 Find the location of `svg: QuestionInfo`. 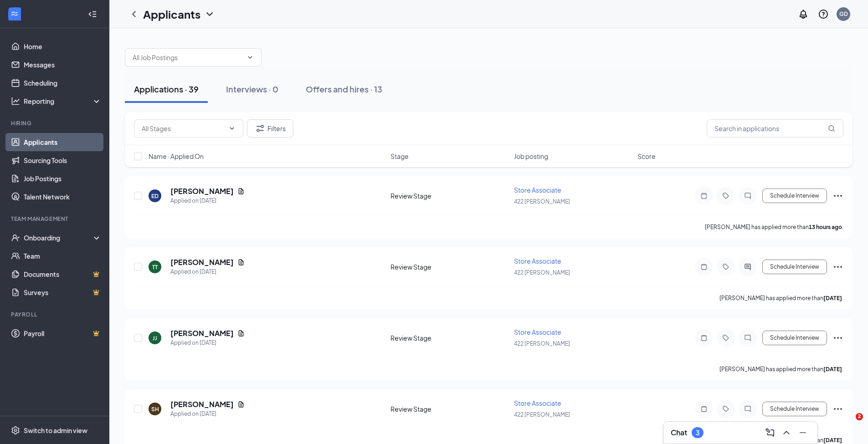

svg: QuestionInfo is located at coordinates (823, 14).